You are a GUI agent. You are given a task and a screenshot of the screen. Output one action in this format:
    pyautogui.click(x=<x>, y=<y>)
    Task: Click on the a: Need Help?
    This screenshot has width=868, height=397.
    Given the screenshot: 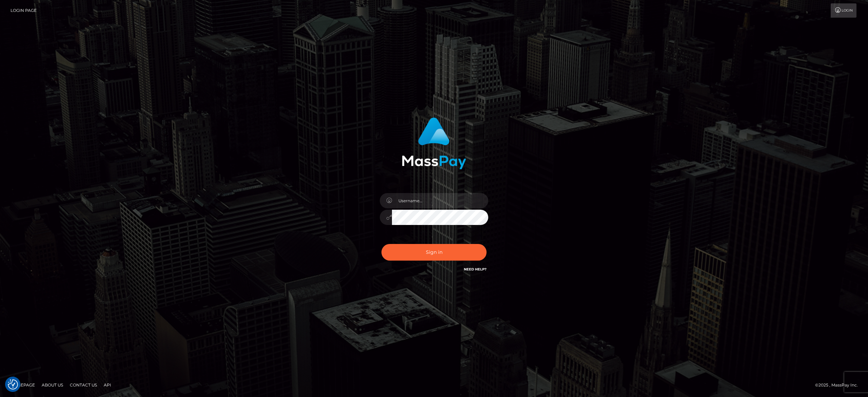 What is the action you would take?
    pyautogui.click(x=475, y=269)
    